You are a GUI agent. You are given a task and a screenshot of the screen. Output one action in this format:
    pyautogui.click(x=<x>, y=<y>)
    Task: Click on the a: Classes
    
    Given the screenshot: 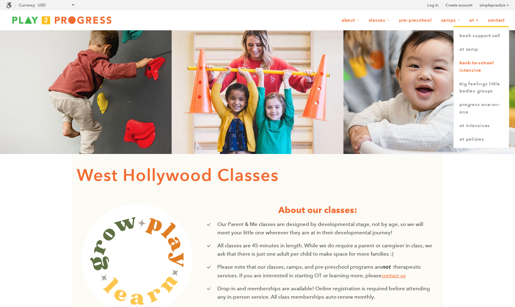 What is the action you would take?
    pyautogui.click(x=380, y=20)
    